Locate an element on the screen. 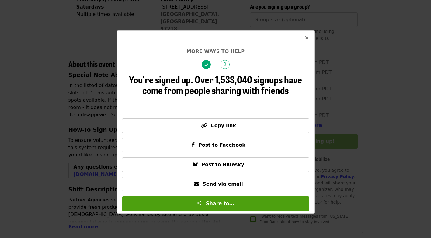 The height and width of the screenshot is (238, 431). i: facebook-f icon is located at coordinates (193, 145).